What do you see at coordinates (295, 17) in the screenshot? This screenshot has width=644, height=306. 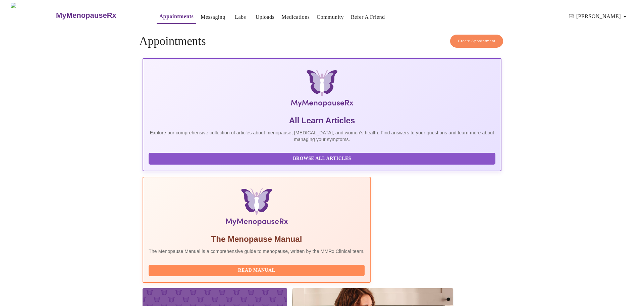 I see `a: Medications` at bounding box center [295, 17].